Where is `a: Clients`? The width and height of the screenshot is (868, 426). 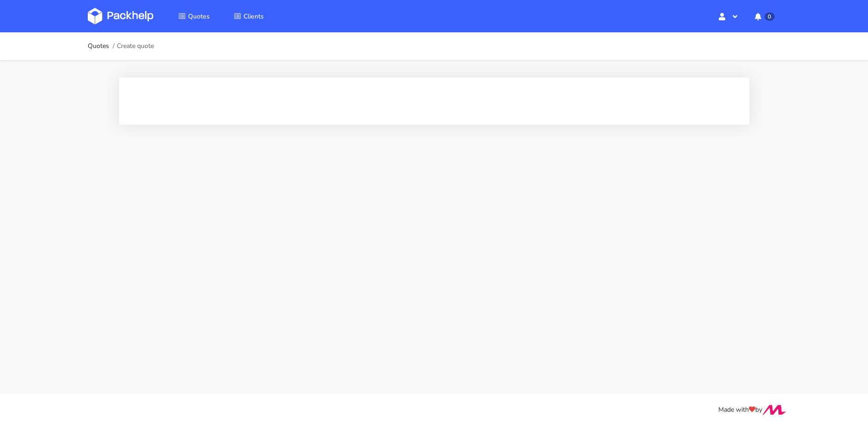 a: Clients is located at coordinates (248, 16).